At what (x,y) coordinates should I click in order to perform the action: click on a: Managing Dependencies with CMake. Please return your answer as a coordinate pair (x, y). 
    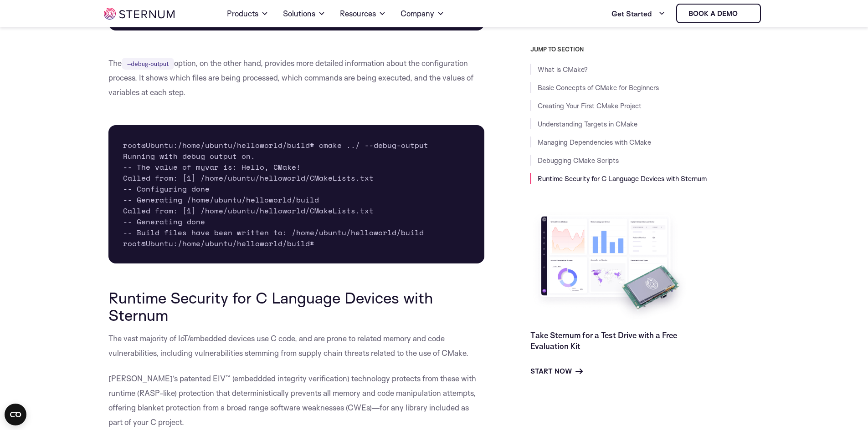
    Looking at the image, I should click on (594, 142).